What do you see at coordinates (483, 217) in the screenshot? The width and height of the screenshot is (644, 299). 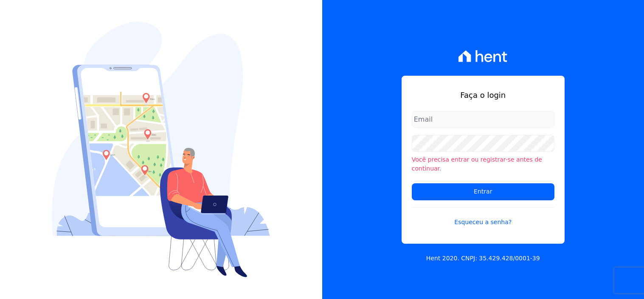 I see `a: Esqueceu a senha?` at bounding box center [483, 217].